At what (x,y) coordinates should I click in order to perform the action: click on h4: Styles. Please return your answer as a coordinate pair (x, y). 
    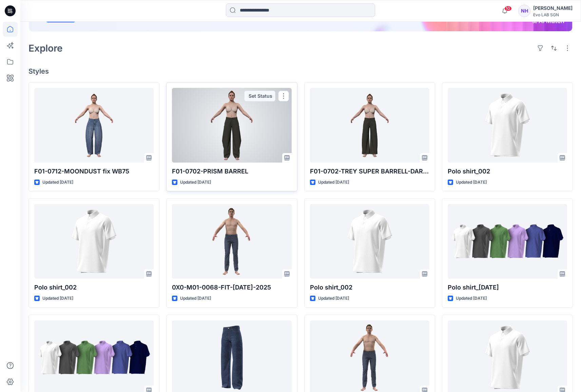
    Looking at the image, I should click on (301, 71).